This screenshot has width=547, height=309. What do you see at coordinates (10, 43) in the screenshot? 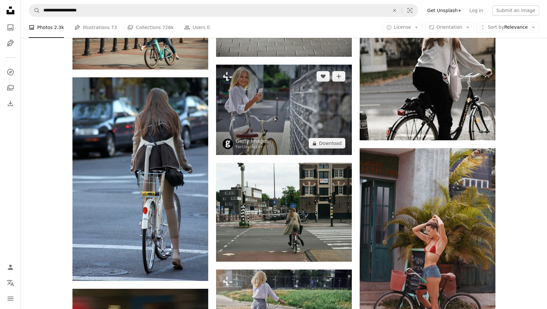
I see `a: Illustrations` at bounding box center [10, 43].